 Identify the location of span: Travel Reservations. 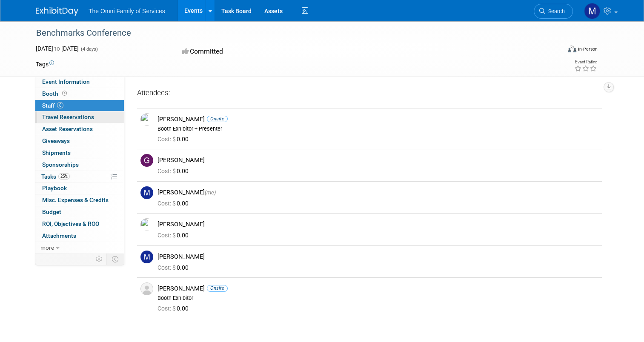
(68, 117).